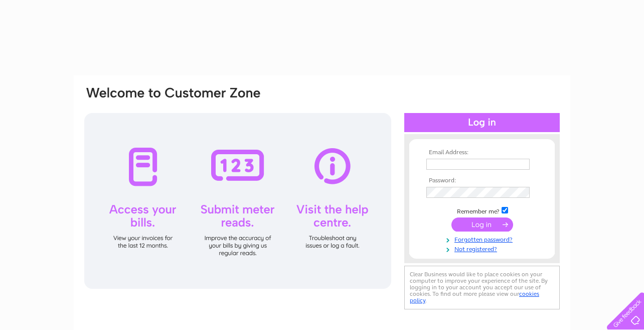 The width and height of the screenshot is (644, 330). Describe the element at coordinates (483, 248) in the screenshot. I see `a: Not registered?` at that location.